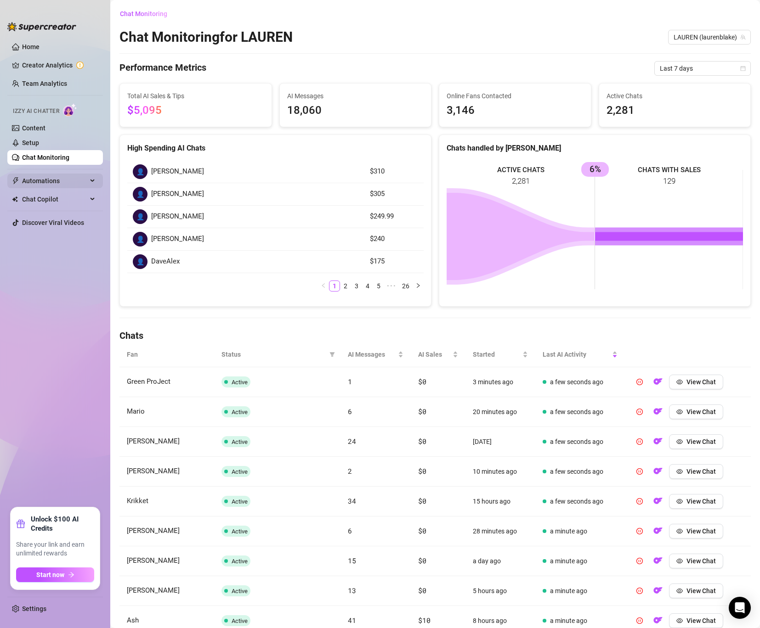 The width and height of the screenshot is (760, 628). I want to click on span: Status, so click(273, 355).